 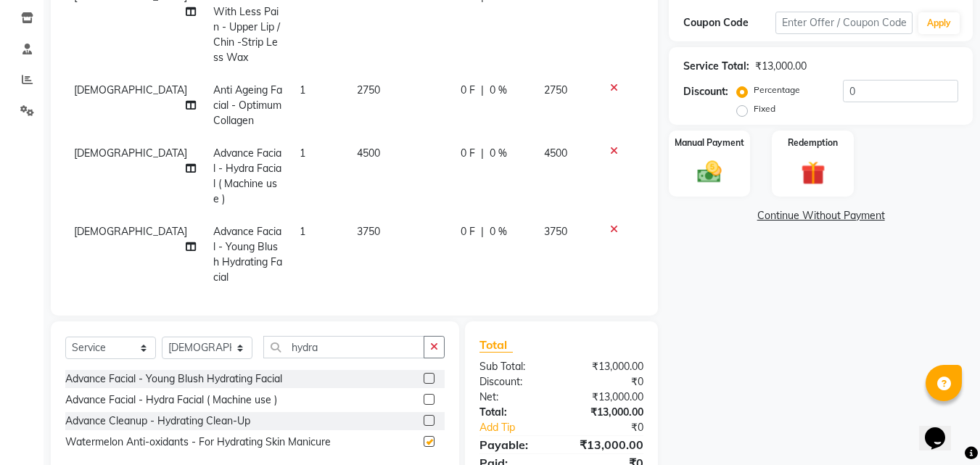 I want to click on input: Enter Offer / Coupon Code, so click(x=844, y=22).